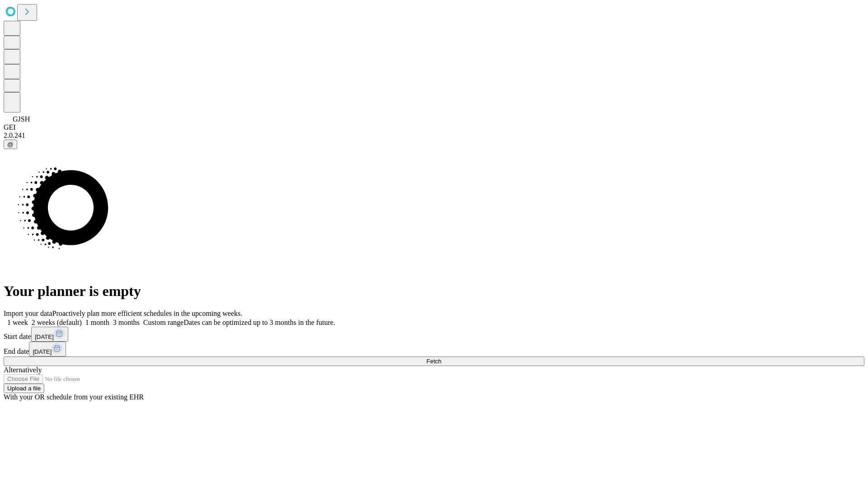 The height and width of the screenshot is (488, 868). Describe the element at coordinates (434, 361) in the screenshot. I see `span: Fetch` at that location.